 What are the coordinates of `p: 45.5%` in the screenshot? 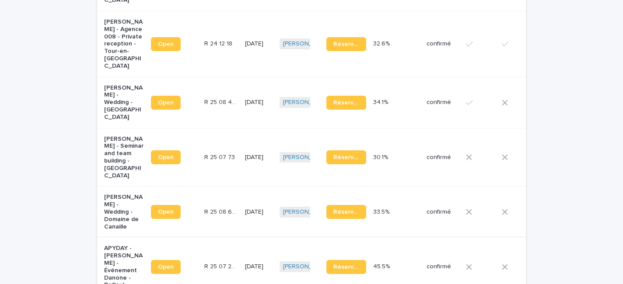 It's located at (383, 266).